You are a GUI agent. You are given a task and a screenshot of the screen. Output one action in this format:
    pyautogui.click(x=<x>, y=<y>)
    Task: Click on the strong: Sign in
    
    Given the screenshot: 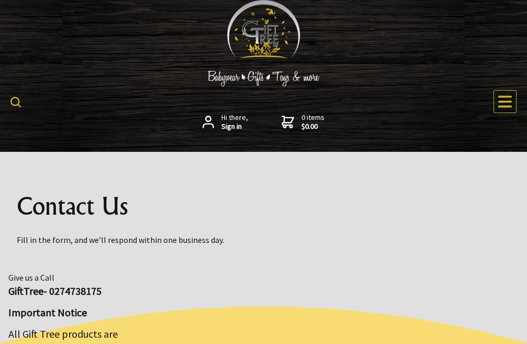 What is the action you would take?
    pyautogui.click(x=234, y=127)
    